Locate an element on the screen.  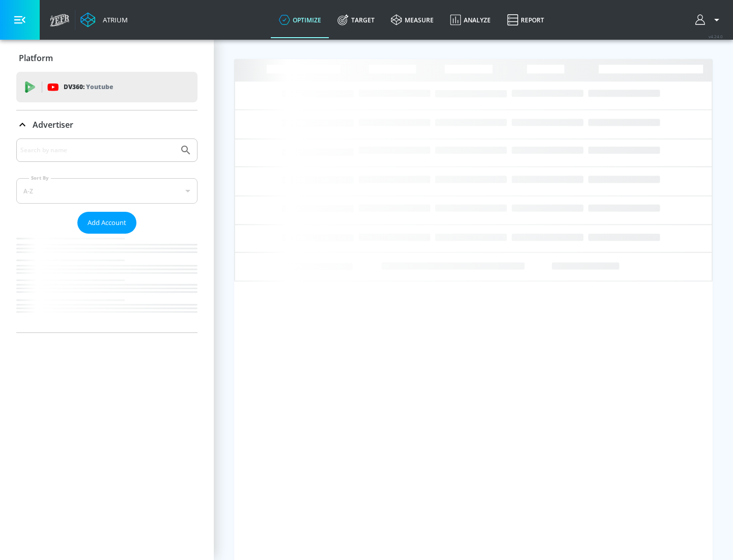
a: Report is located at coordinates (526, 20).